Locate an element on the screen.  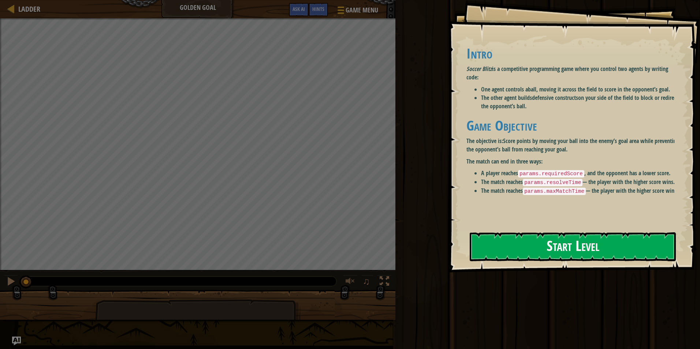
h1: Game Objective is located at coordinates (573, 126).